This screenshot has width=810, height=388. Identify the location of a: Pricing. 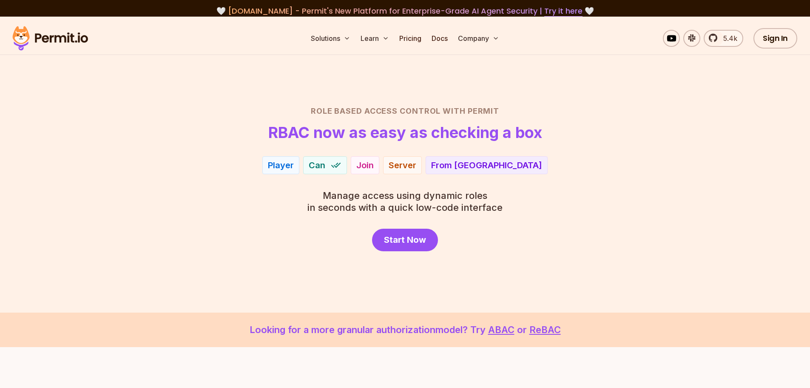
(411, 38).